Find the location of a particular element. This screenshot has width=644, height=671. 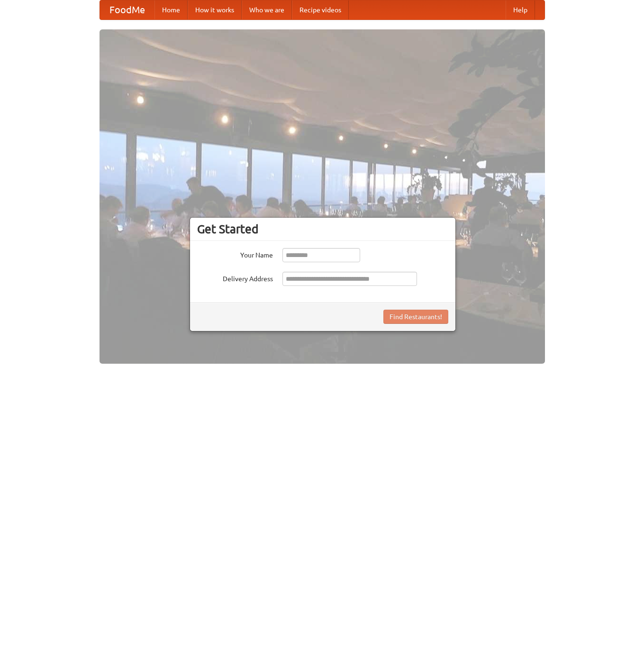

a: Help is located at coordinates (520, 10).